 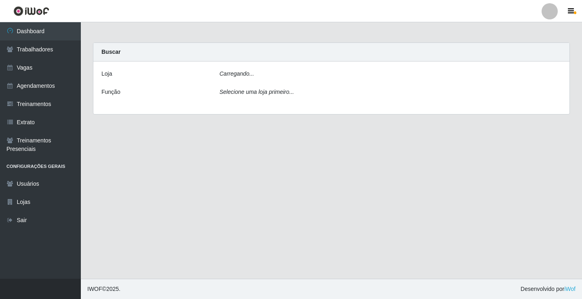 What do you see at coordinates (104, 289) in the screenshot?
I see `span: © 2025 .` at bounding box center [104, 289].